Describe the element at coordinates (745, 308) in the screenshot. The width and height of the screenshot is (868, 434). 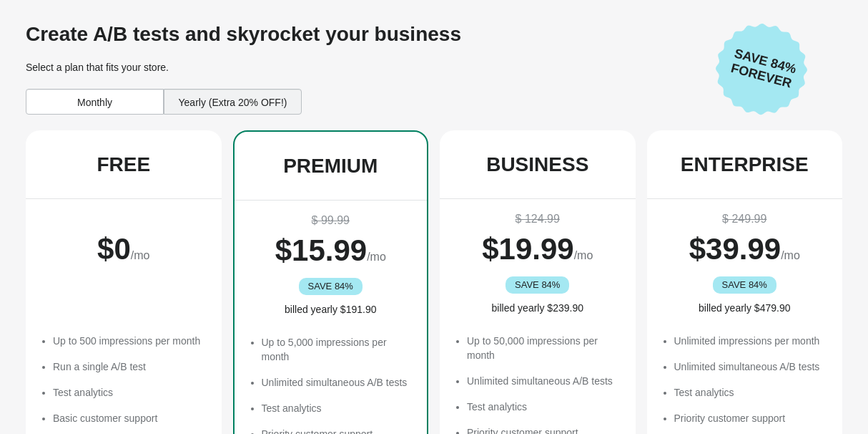
I see `div: billed yearly $479.90` at that location.